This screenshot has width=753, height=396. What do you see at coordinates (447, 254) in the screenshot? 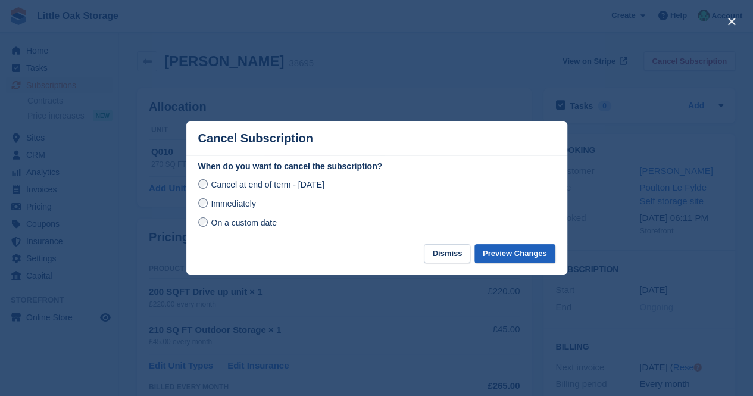
I see `button: Dismiss` at bounding box center [447, 254].